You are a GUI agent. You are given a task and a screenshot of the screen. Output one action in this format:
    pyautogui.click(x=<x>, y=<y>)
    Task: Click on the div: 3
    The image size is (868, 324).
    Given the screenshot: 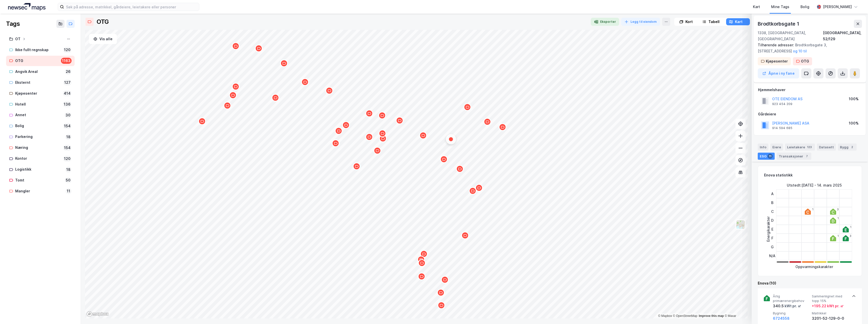 What is the action you would take?
    pyautogui.click(x=838, y=209)
    